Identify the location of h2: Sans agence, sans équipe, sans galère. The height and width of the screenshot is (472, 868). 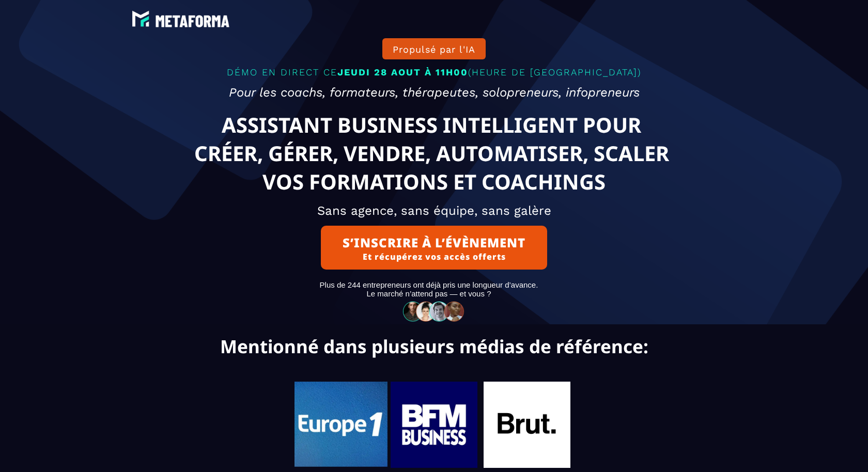
(434, 211).